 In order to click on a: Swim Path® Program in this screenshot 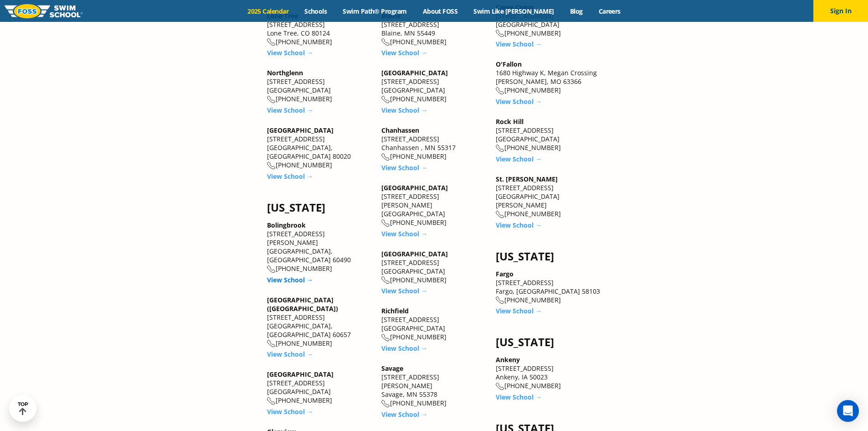, I will do `click(375, 11)`.